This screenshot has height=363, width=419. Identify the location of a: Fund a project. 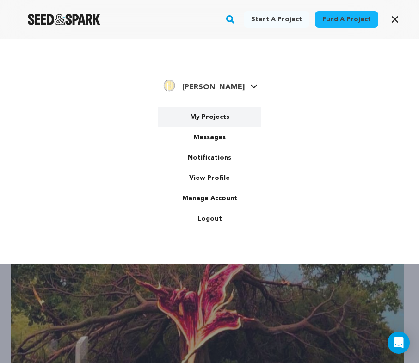
(347, 19).